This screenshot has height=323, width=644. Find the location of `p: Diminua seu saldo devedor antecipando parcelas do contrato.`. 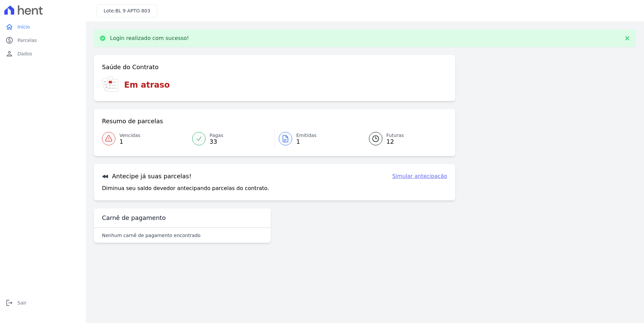

p: Diminua seu saldo devedor antecipando parcelas do contrato. is located at coordinates (186, 188).